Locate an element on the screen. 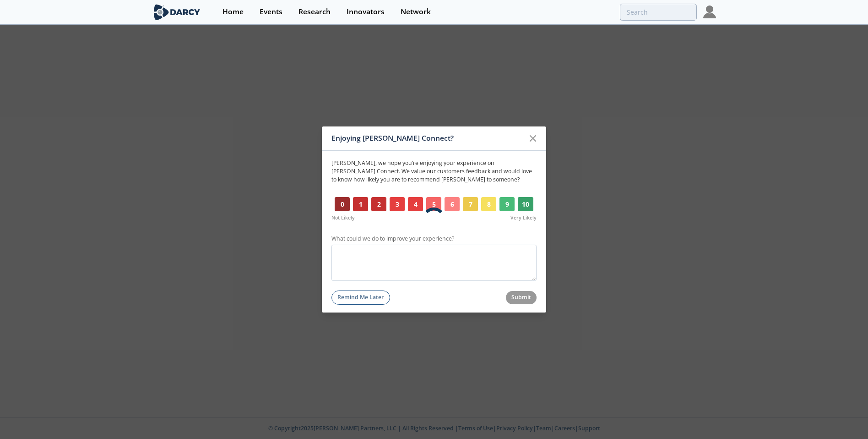  button: 0 is located at coordinates (342, 205).